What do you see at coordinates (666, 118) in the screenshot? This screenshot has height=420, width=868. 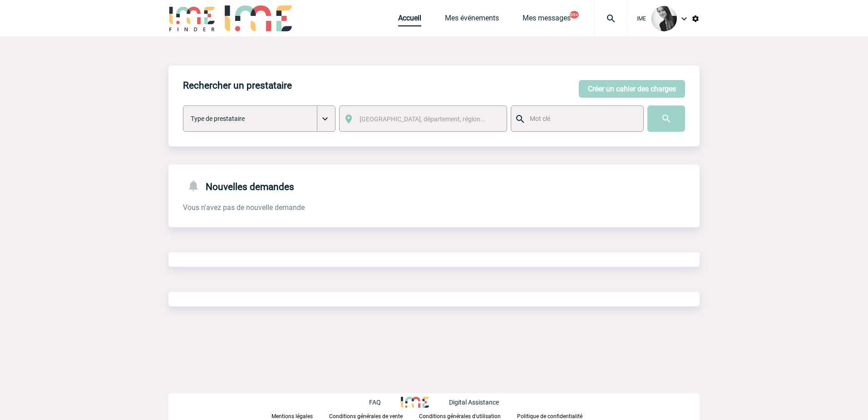 I see `input: Submit` at bounding box center [666, 118].